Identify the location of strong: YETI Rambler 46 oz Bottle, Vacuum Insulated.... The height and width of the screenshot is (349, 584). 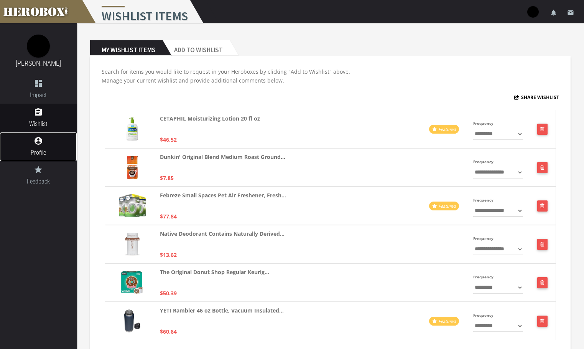
(222, 310).